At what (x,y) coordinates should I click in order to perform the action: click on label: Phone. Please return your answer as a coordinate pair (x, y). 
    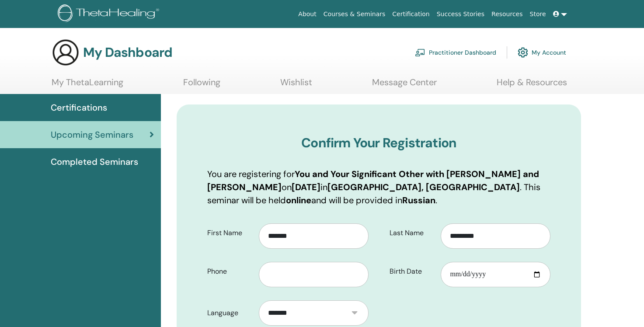
    Looking at the image, I should click on (229, 271).